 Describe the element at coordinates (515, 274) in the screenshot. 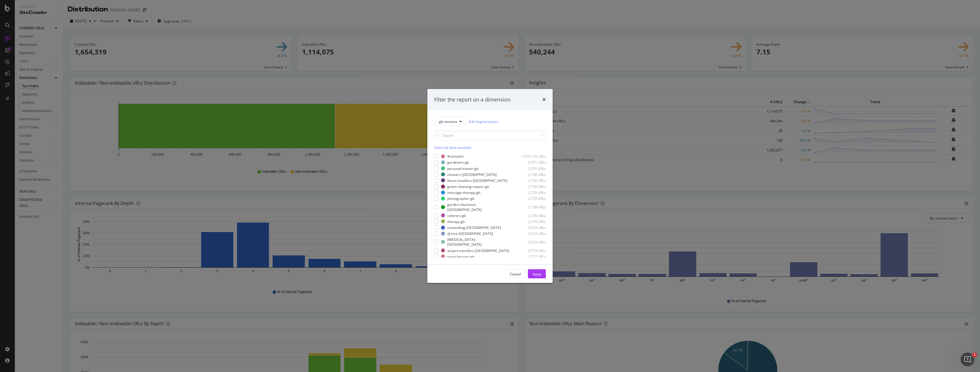

I see `div: Cancel` at that location.